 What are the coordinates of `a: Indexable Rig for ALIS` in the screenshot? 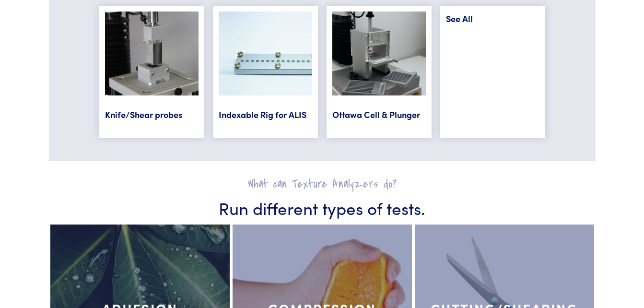 It's located at (262, 114).